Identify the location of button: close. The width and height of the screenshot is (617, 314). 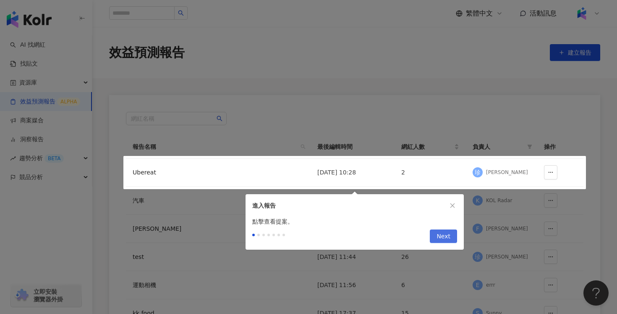
(452, 205).